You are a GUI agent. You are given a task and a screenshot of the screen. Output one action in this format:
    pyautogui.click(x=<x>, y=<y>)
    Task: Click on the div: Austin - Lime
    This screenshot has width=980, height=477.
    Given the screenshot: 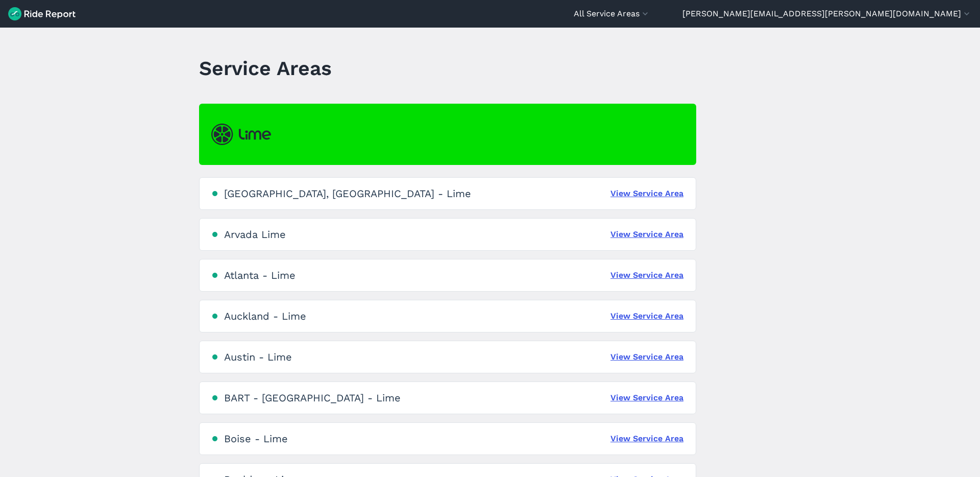 What is the action you would take?
    pyautogui.click(x=258, y=357)
    